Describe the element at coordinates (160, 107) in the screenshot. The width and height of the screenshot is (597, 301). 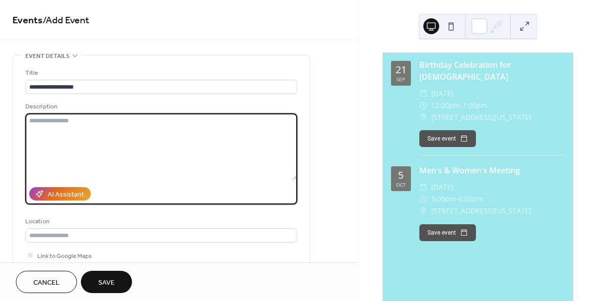
I see `div: Description` at that location.